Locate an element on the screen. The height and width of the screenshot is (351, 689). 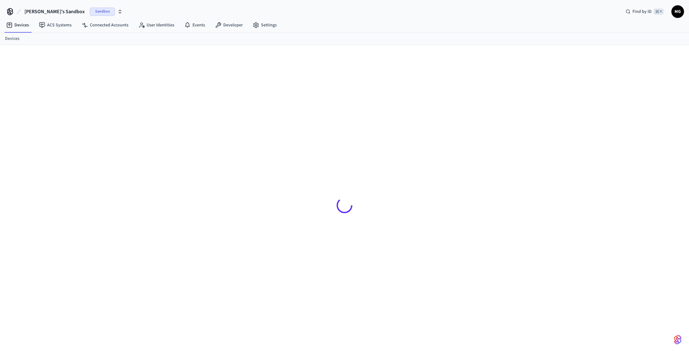
a: ACS Systems is located at coordinates (55, 25).